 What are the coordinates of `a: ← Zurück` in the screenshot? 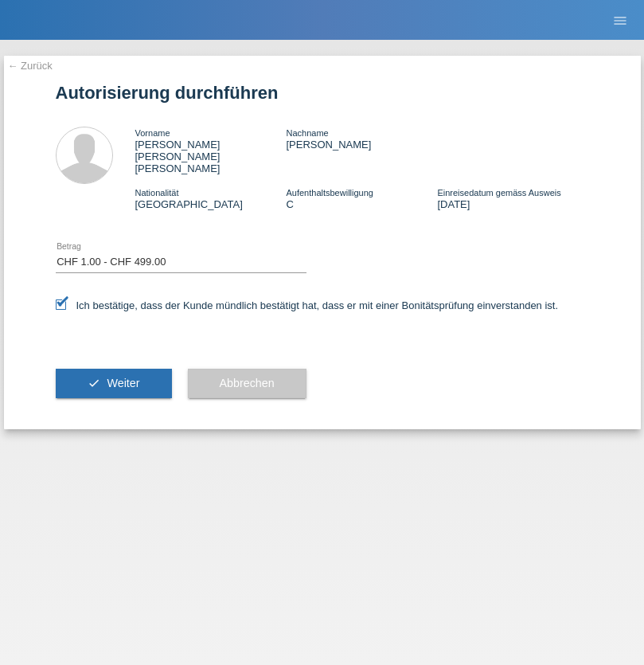 It's located at (30, 65).